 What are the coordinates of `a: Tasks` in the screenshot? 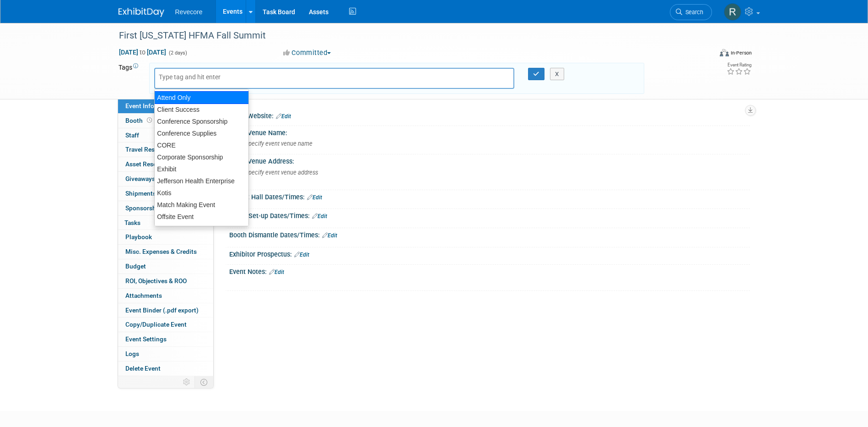 It's located at (165, 222).